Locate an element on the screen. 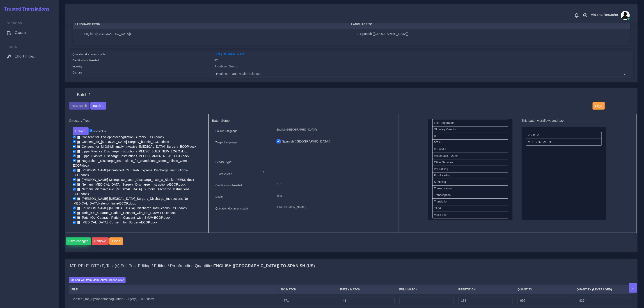  p: 1 is located at coordinates (325, 172).